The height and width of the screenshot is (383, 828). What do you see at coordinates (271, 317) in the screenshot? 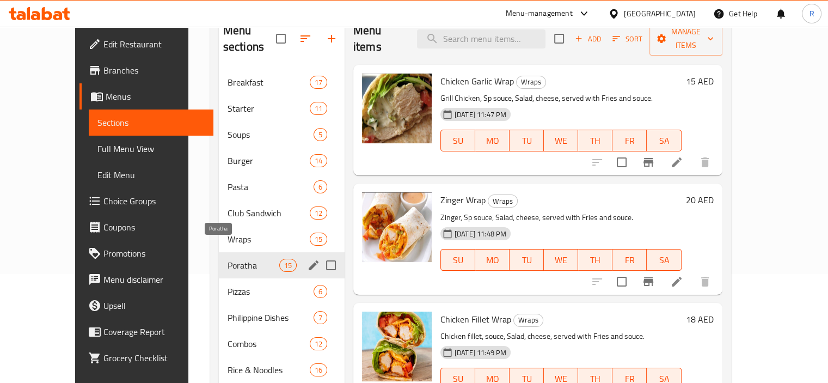
I see `span: Philippine Dishes` at bounding box center [271, 317].